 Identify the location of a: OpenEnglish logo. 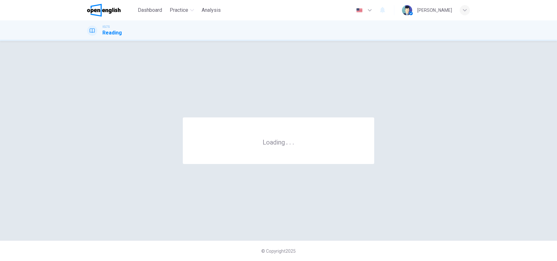
(111, 10).